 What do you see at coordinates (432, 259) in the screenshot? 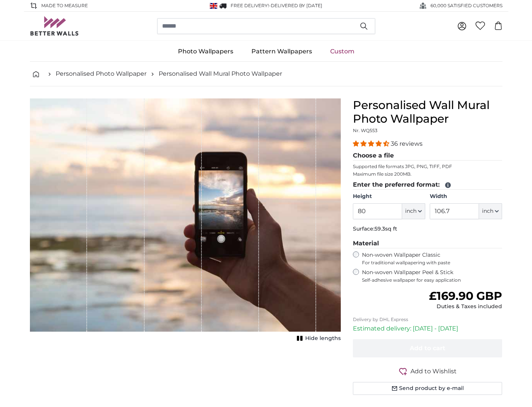
I see `label: Non-woven Wallpaper Classic` at bounding box center [432, 259].